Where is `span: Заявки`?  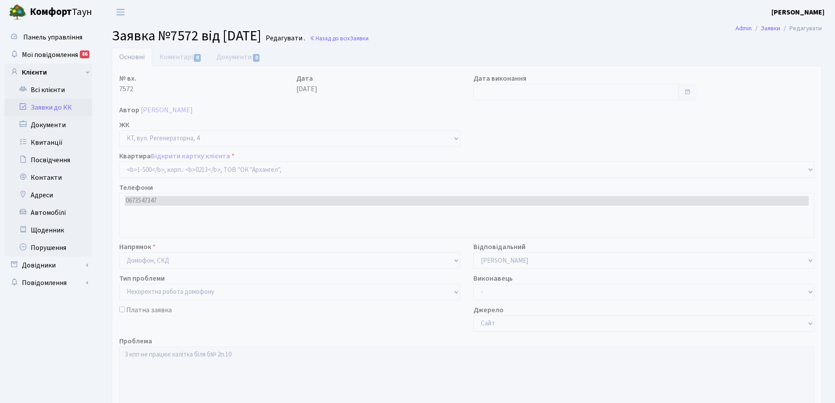 span: Заявки is located at coordinates (359, 38).